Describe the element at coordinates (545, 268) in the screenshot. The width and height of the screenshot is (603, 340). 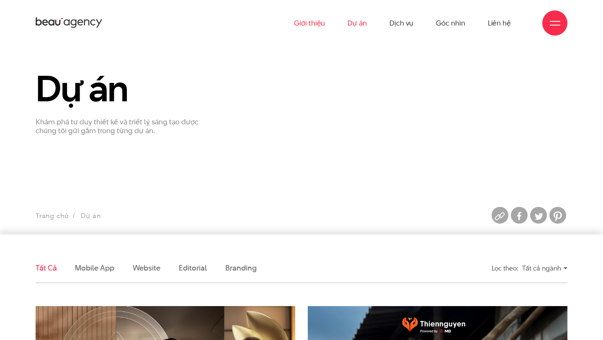
I see `div: Tất cả ngành` at that location.